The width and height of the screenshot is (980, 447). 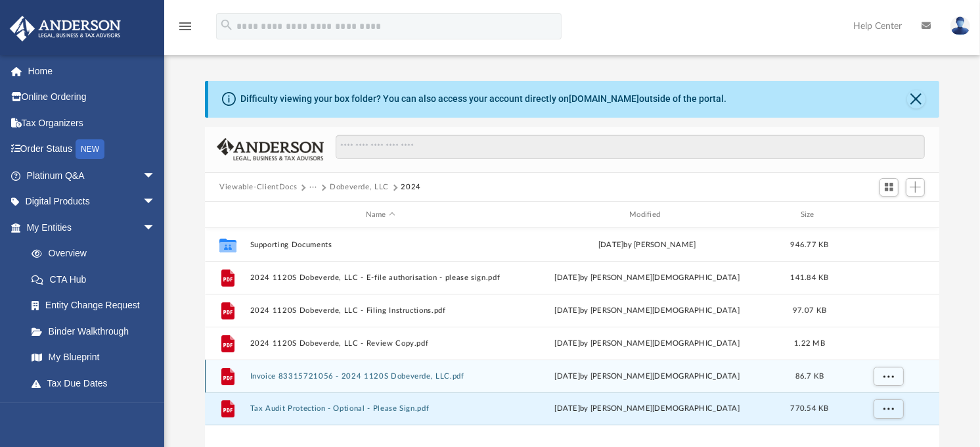 I want to click on input: Search files and folders, so click(x=630, y=147).